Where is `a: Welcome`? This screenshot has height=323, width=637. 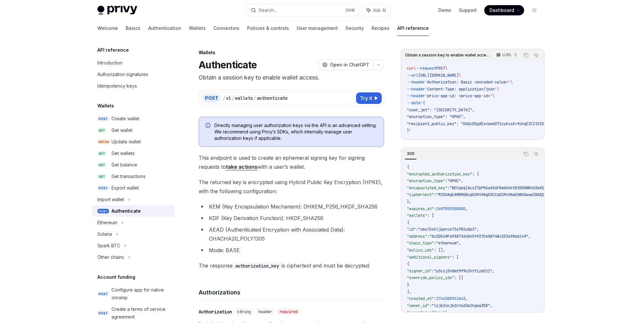
a: Welcome is located at coordinates (108, 28).